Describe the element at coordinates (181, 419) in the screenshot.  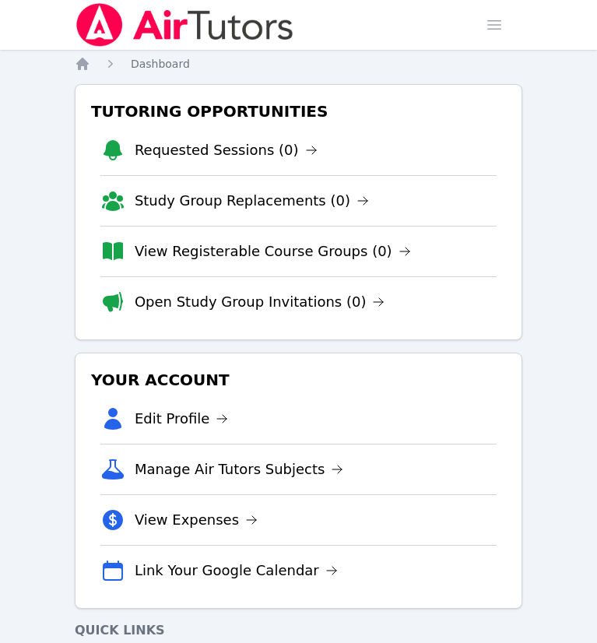
I see `a: Edit Profile` at that location.